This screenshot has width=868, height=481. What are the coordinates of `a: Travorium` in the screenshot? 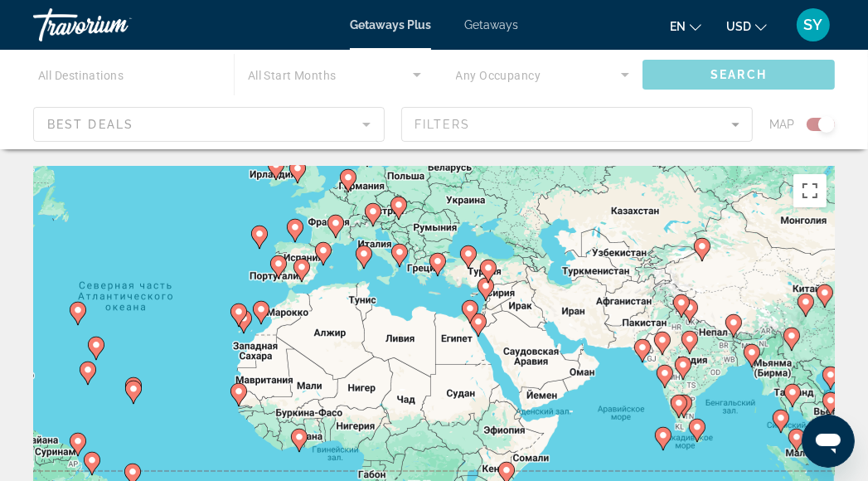 It's located at (116, 25).